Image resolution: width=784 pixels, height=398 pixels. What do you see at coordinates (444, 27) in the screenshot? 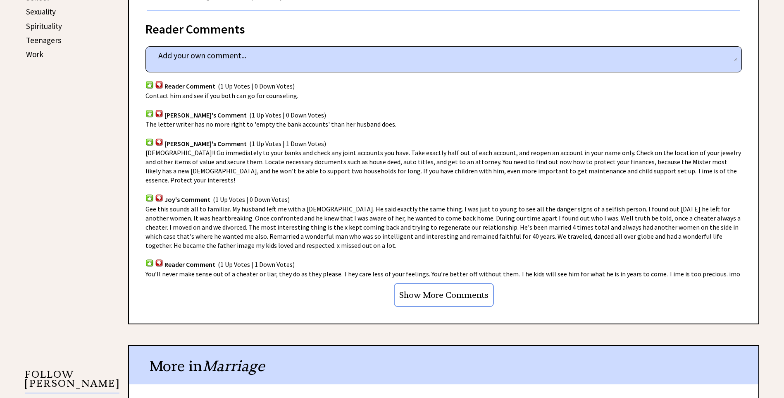
I see `div: Reader Comments` at bounding box center [444, 27].